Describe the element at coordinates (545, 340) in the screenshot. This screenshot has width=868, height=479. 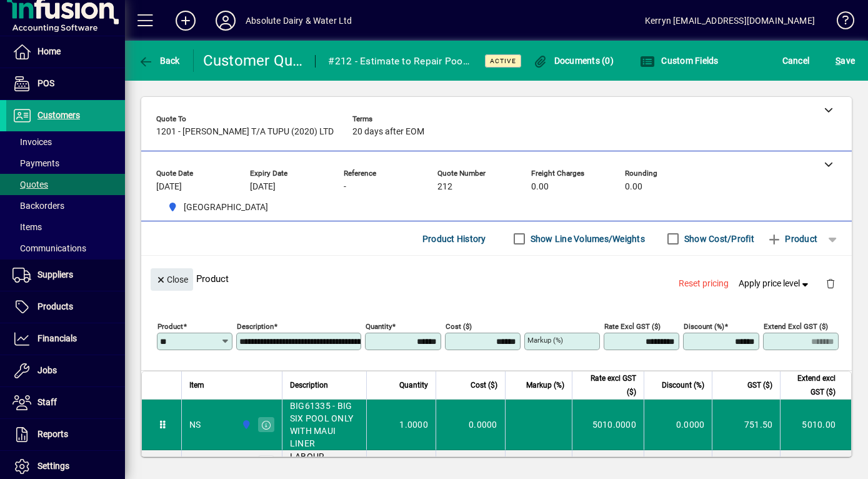
I see `mat-label: Markup (%)` at that location.